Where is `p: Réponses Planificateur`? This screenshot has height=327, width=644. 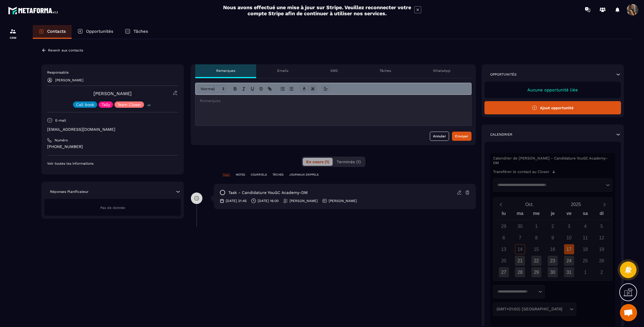 p: Réponses Planificateur is located at coordinates (70, 191).